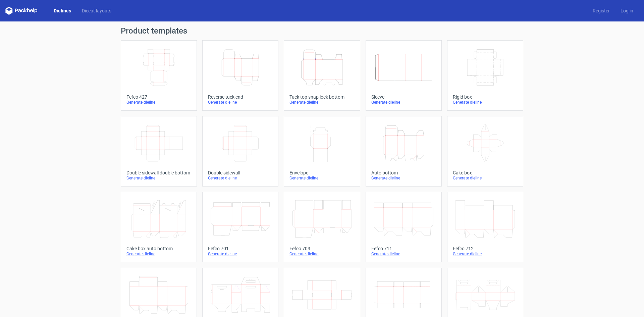 This screenshot has width=644, height=317. What do you see at coordinates (485, 173) in the screenshot?
I see `div: Cake box` at bounding box center [485, 173].